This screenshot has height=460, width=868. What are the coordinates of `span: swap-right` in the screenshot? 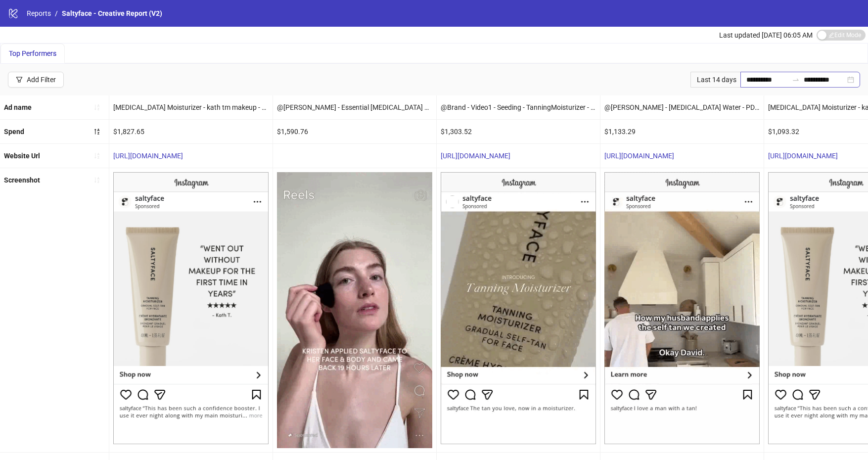 It's located at (796, 79).